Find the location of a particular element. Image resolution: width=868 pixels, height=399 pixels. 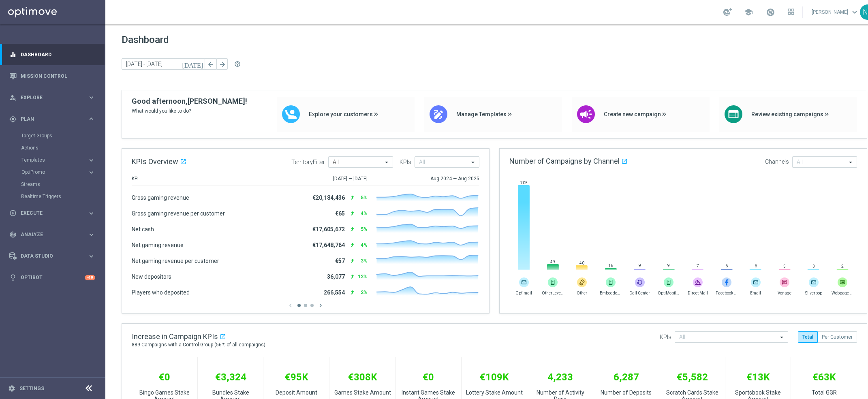

span: Analyze is located at coordinates (54, 235).